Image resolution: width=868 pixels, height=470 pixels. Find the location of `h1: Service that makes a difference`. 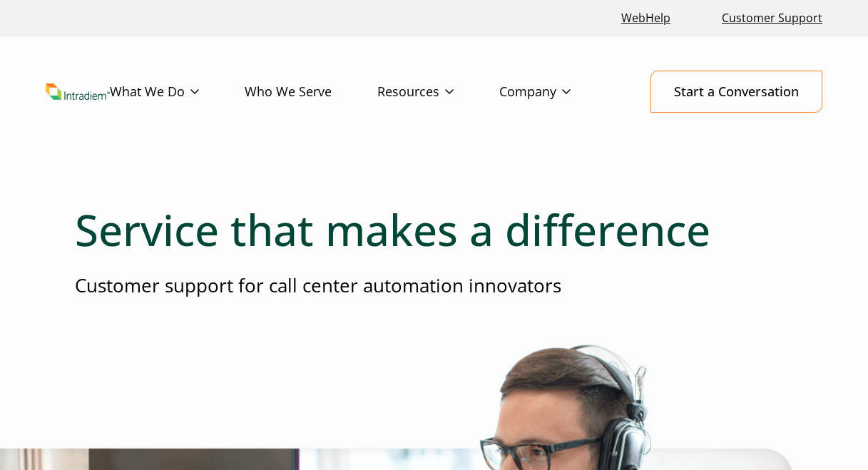

h1: Service that makes a difference is located at coordinates (433, 230).